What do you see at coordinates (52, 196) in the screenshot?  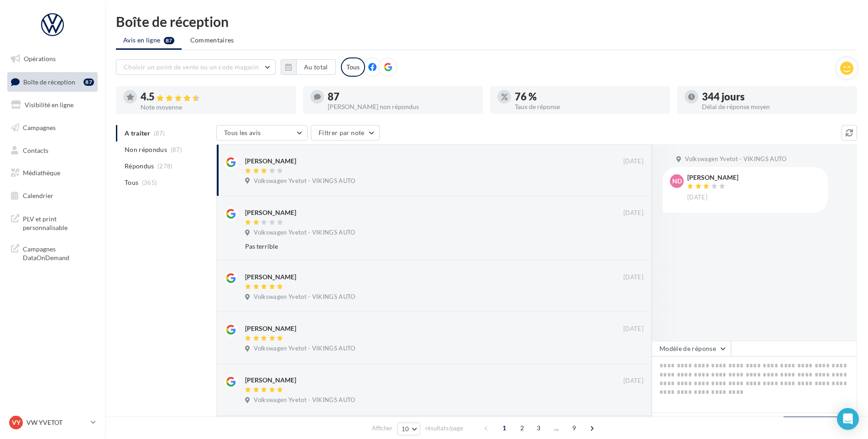 I see `a: Calendrier` at bounding box center [52, 196].